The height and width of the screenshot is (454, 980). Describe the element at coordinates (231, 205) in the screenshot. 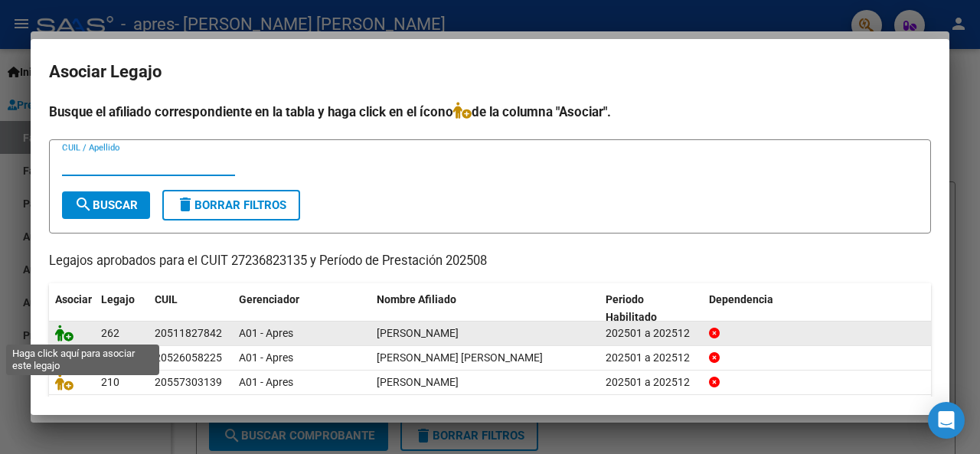

I see `span: Borrar Filtros` at that location.